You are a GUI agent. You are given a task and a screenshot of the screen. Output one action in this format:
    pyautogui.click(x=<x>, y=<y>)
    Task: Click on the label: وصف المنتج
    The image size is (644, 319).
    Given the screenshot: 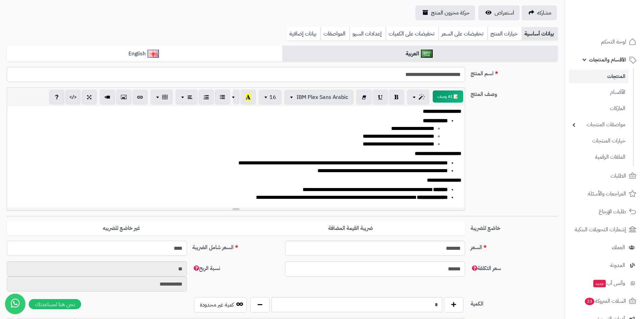 What is the action you would take?
    pyautogui.click(x=514, y=93)
    